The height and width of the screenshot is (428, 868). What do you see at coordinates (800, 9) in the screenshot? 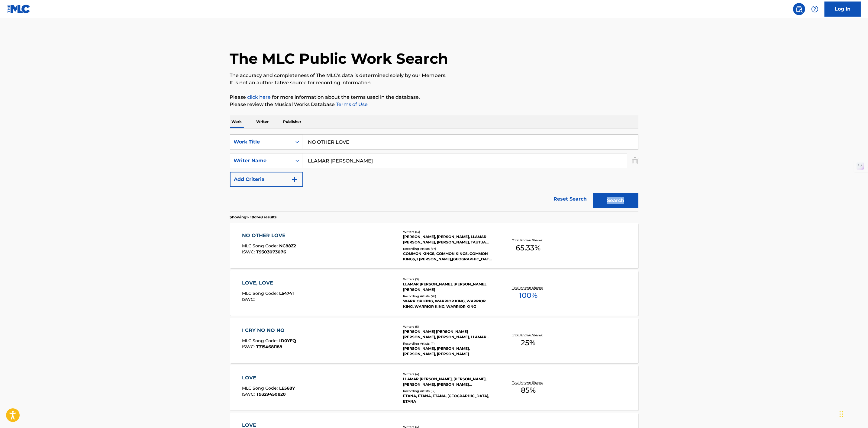
I see `a: Public Search` at bounding box center [800, 9].